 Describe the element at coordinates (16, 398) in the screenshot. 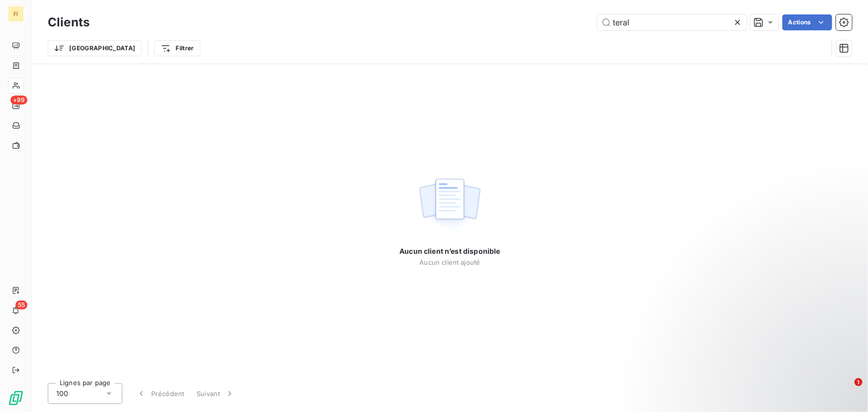

I see `img: Logo LeanPay` at that location.